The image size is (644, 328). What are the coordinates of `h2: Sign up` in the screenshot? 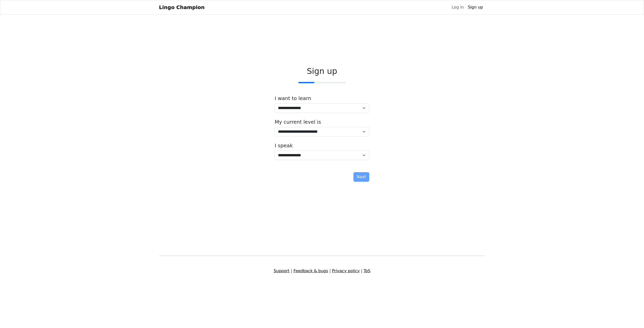 It's located at (322, 71).